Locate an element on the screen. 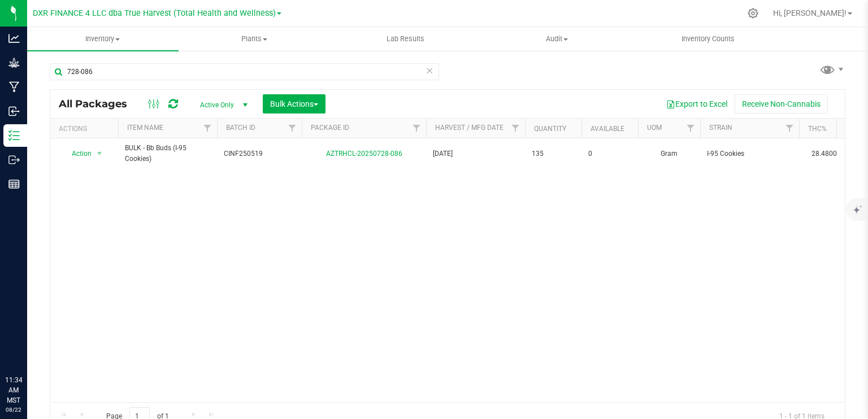  inline-svg: Reports is located at coordinates (14, 185).